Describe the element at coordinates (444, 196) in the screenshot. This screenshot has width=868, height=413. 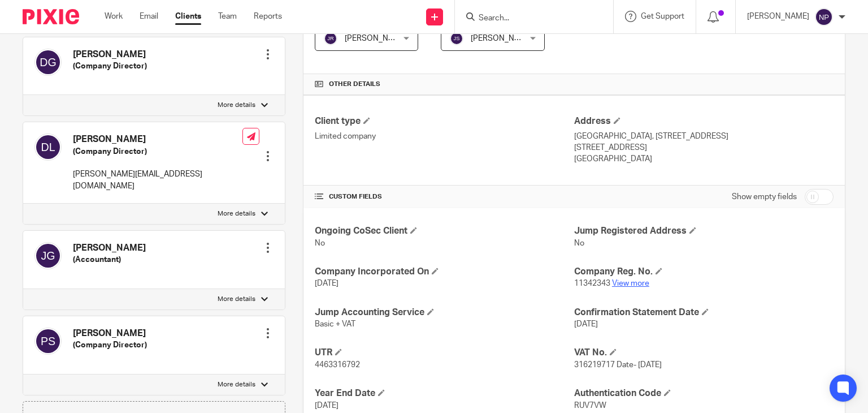
I see `h4: CUSTOM FIELDS` at that location.